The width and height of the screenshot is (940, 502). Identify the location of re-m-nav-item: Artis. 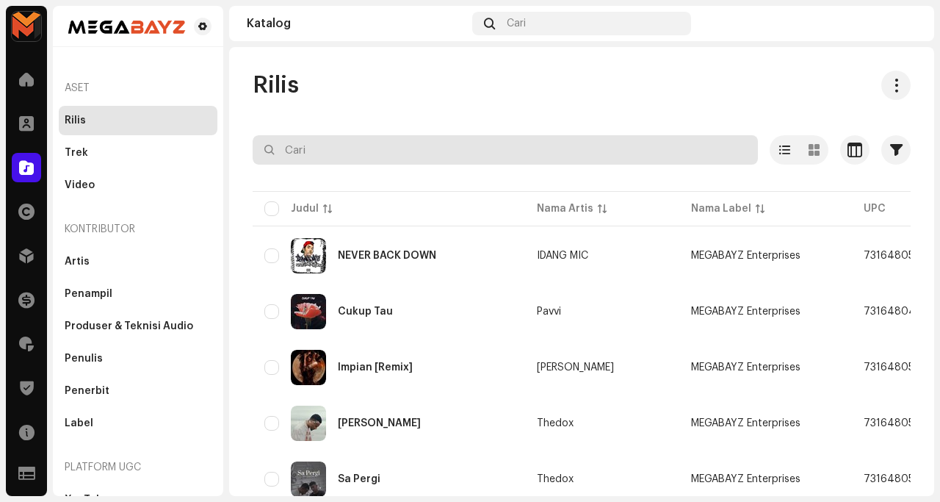
(138, 262).